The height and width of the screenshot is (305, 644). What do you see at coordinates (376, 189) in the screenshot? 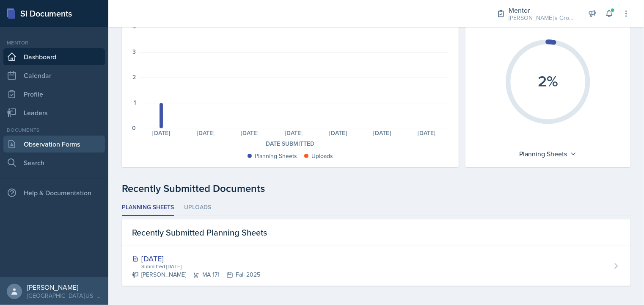
I see `div: Recently Submitted Documents` at bounding box center [376, 189].